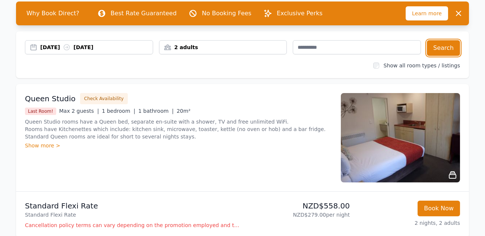  Describe the element at coordinates (408, 223) in the screenshot. I see `p: 2 nights, 2 adults` at that location.